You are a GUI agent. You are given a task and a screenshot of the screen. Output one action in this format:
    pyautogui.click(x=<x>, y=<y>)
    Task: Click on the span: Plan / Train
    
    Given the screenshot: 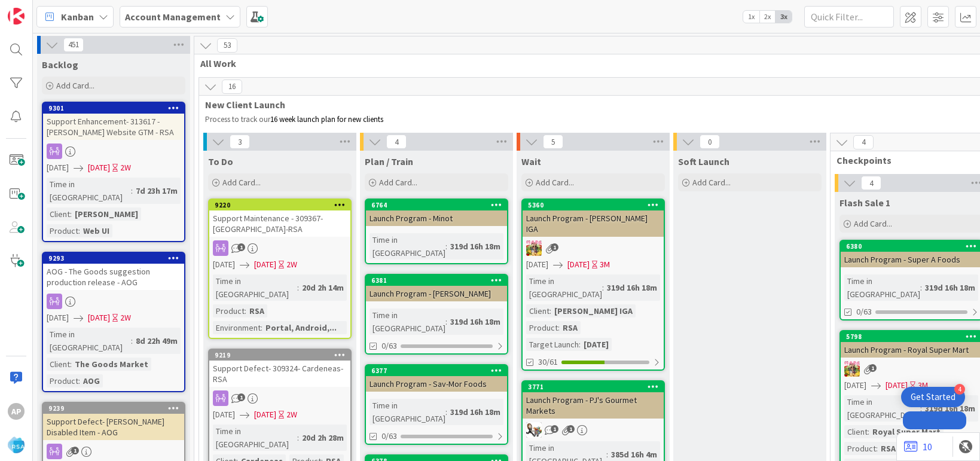 What is the action you would take?
    pyautogui.click(x=388, y=161)
    